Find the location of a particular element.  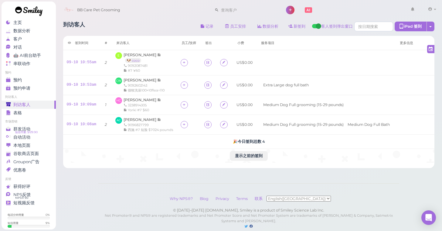

a: 短视频反馈 is located at coordinates (29, 202).